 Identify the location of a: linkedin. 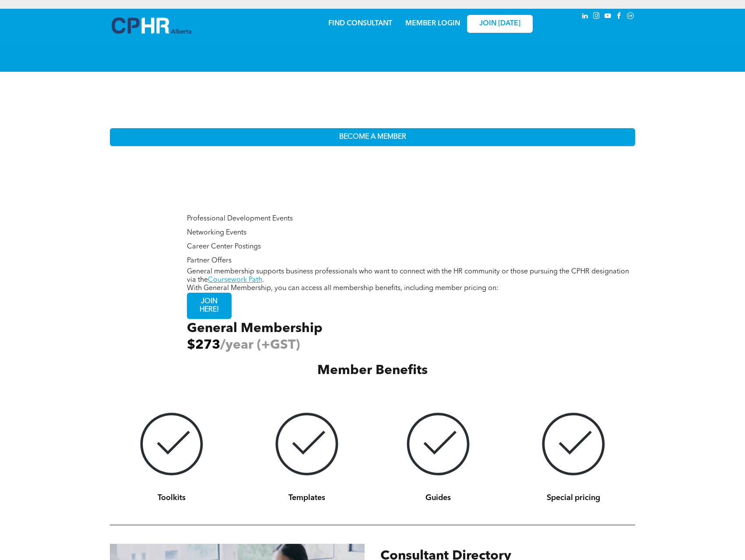
(585, 16).